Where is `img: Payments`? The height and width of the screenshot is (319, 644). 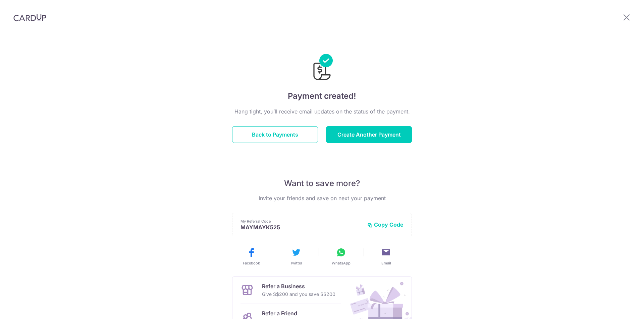
img: Payments is located at coordinates (322, 68).